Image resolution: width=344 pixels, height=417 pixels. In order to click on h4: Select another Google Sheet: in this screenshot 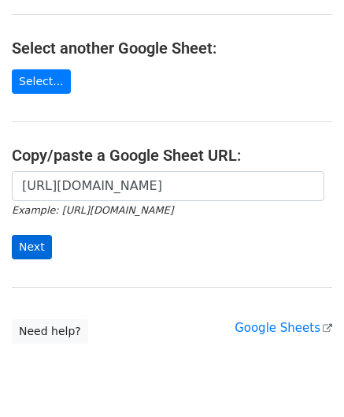, I will do `click(172, 48)`.